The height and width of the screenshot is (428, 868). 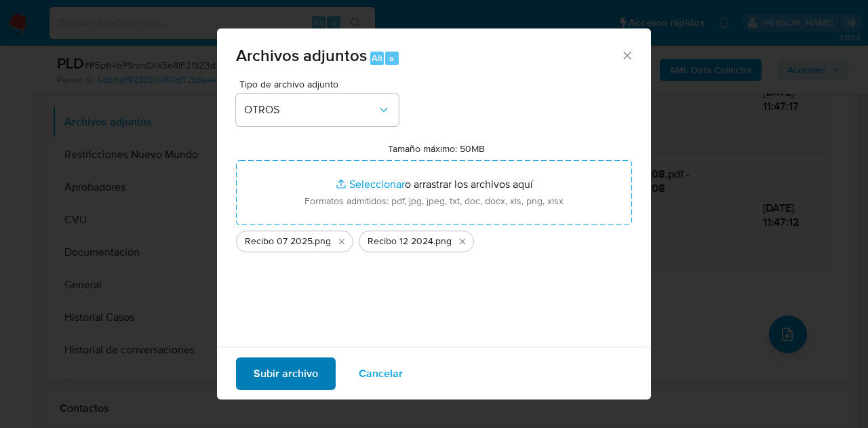 I want to click on span: Subir archivo, so click(x=285, y=374).